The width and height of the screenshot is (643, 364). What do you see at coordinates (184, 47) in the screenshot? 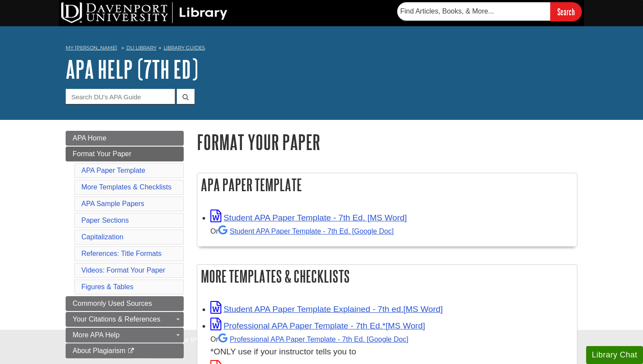
I see `a: Library Guides` at bounding box center [184, 47].